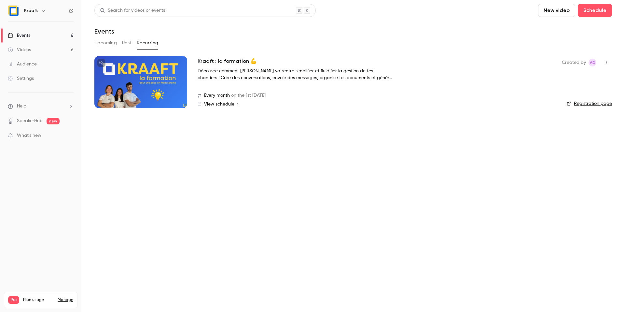 Image resolution: width=625 pixels, height=312 pixels. Describe the element at coordinates (148, 43) in the screenshot. I see `button: Recurring` at that location.